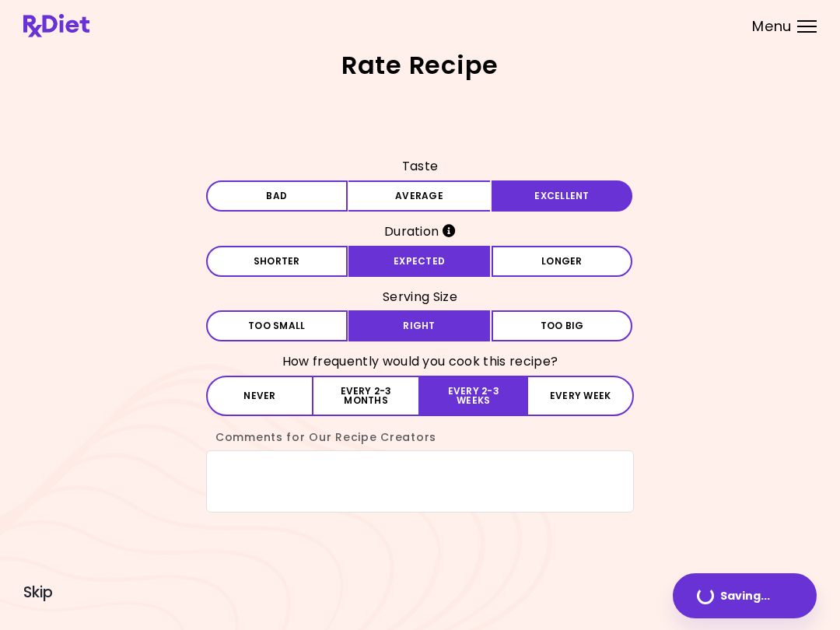 This screenshot has height=630, width=840. What do you see at coordinates (420, 326) in the screenshot?
I see `button: Right` at bounding box center [420, 326].